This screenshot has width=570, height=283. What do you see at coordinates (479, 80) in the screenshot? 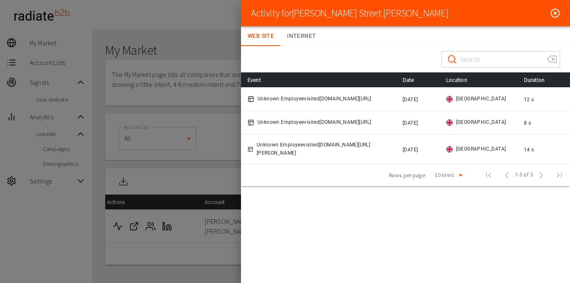
I see `div: Location` at bounding box center [479, 80].